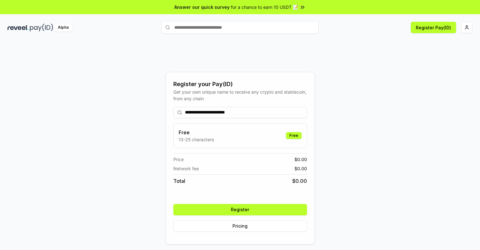  Describe the element at coordinates (18, 27) in the screenshot. I see `img: reveel_dark` at that location.